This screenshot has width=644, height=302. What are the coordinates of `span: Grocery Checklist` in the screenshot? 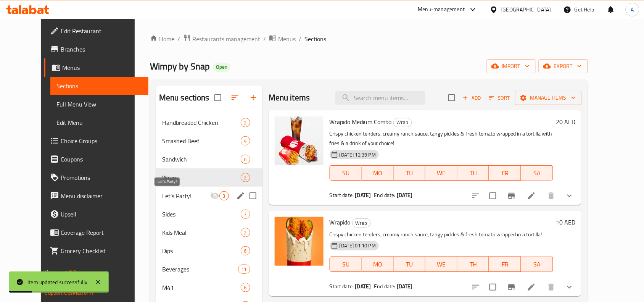 It's located at (102, 251).